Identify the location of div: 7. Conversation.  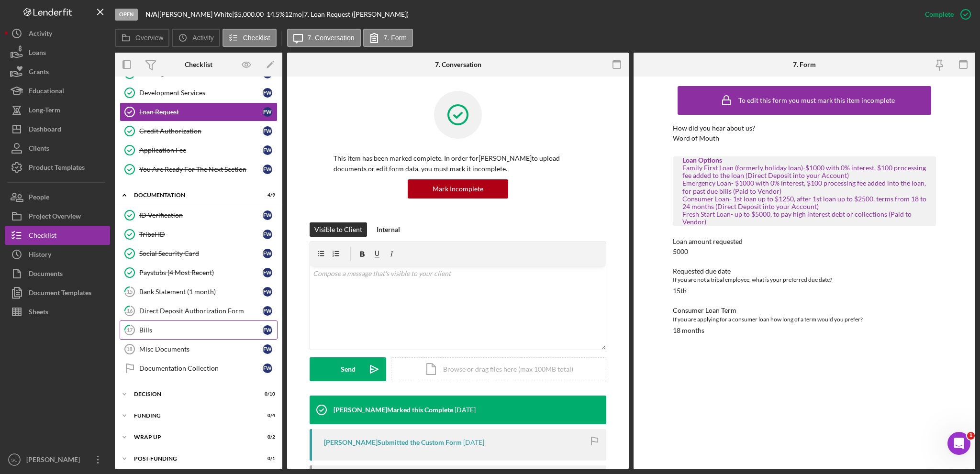
(458, 64).